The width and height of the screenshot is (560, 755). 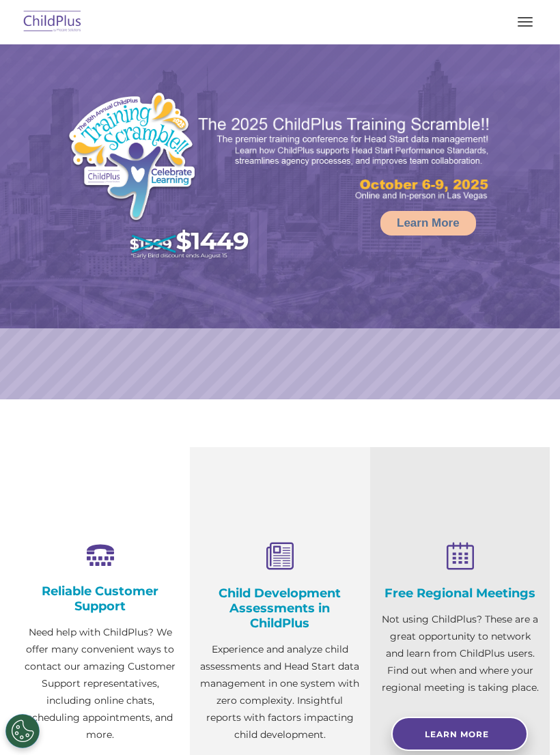 What do you see at coordinates (99, 599) in the screenshot?
I see `h4: Reliable Customer Support` at bounding box center [99, 599].